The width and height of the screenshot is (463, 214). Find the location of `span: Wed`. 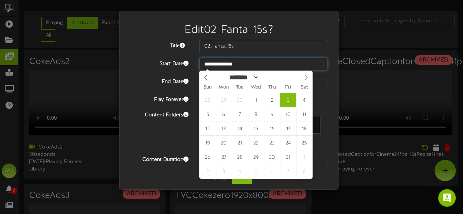

span: Wed is located at coordinates (256, 88).